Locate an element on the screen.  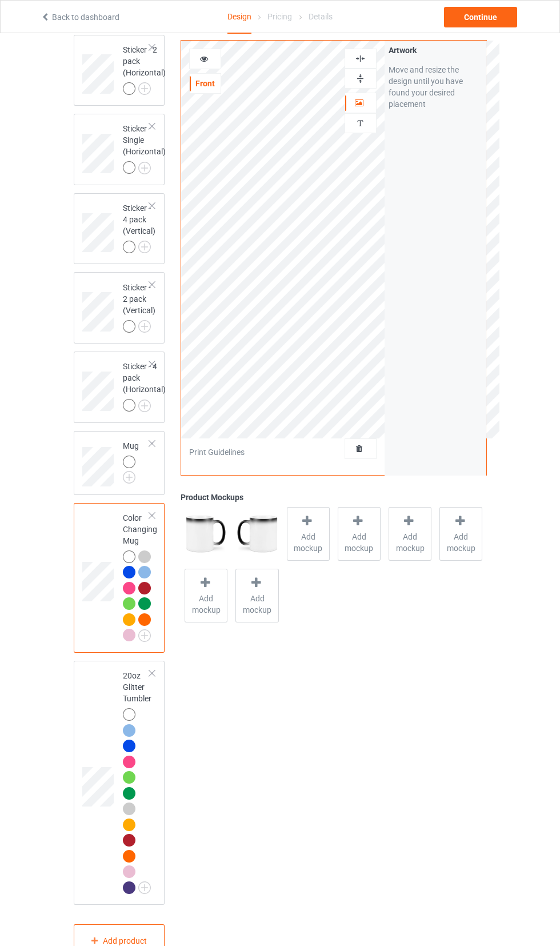
div: Artwork is located at coordinates (435, 51).